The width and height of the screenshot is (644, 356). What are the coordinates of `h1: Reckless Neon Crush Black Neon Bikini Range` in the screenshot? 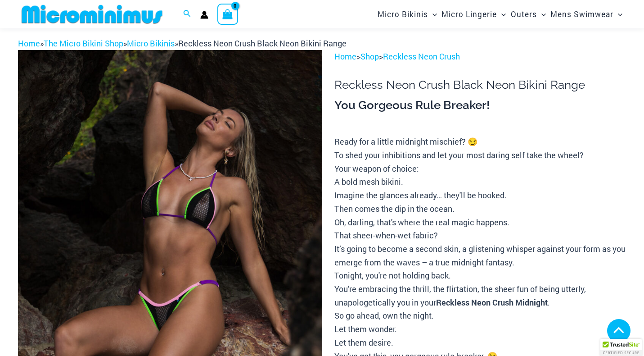 It's located at (480, 85).